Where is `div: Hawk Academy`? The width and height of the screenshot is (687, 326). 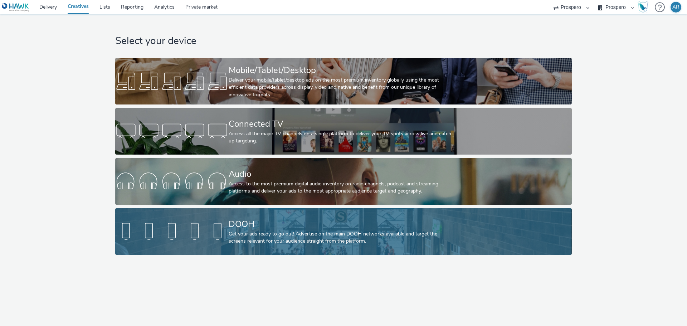
div: Hawk Academy is located at coordinates (643, 7).